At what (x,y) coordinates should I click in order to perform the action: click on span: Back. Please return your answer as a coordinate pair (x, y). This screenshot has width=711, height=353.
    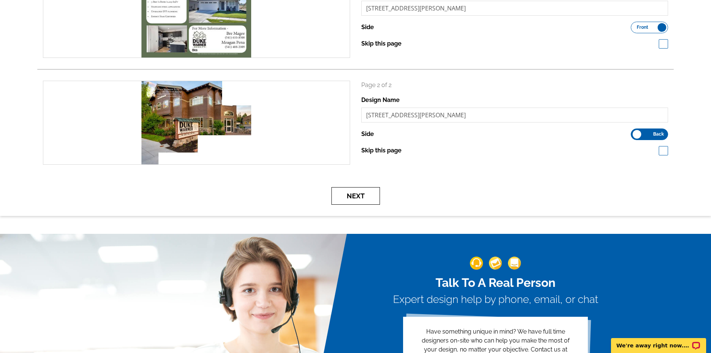
    Looking at the image, I should click on (658, 134).